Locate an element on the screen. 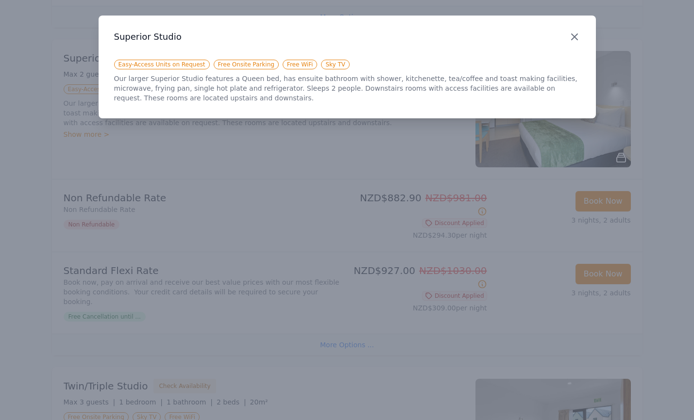  span: Easy-Access Units on Request is located at coordinates (162, 65).